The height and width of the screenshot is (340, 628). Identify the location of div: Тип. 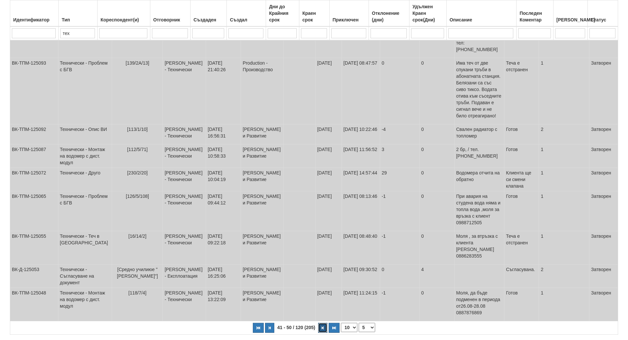
(78, 20).